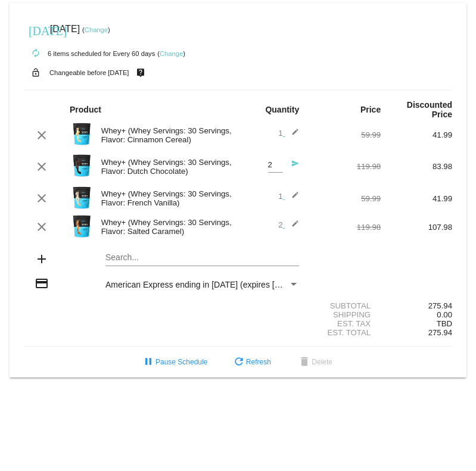 The image size is (476, 471). I want to click on span: Pause Schedule, so click(174, 362).